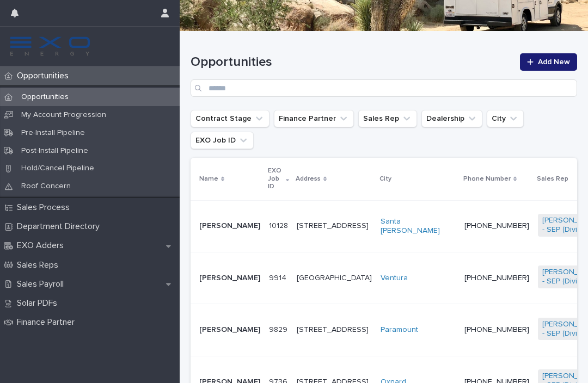 The width and height of the screenshot is (588, 383). Describe the element at coordinates (39, 303) in the screenshot. I see `p: Solar PDFs` at that location.